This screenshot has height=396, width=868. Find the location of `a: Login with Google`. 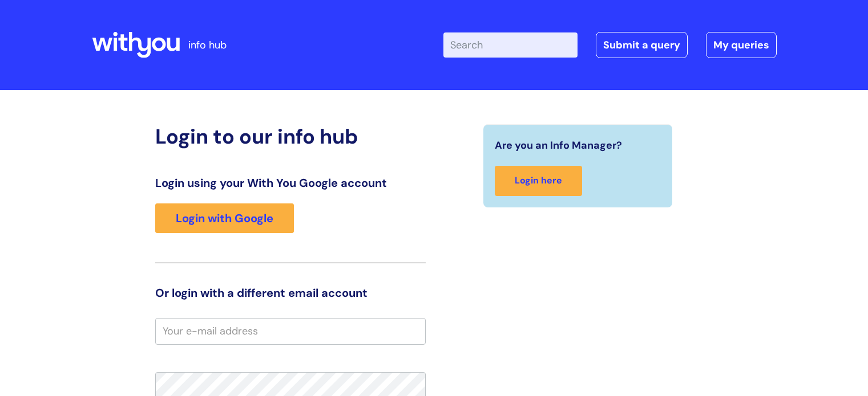

a: Login with Google is located at coordinates (224, 218).